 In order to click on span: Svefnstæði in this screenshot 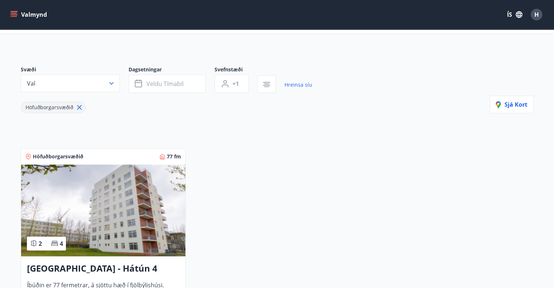, I will do `click(236, 70)`.